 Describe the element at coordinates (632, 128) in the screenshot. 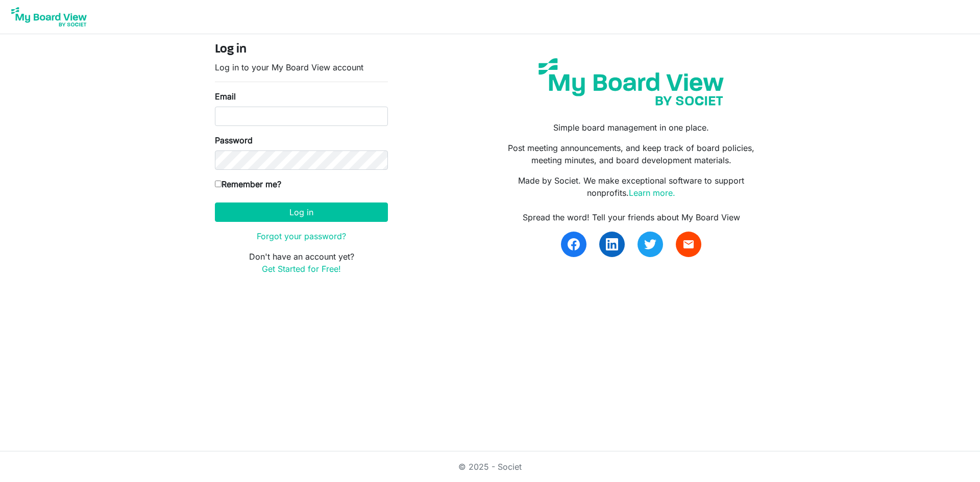

I see `p: Simple board management in one place.` at that location.